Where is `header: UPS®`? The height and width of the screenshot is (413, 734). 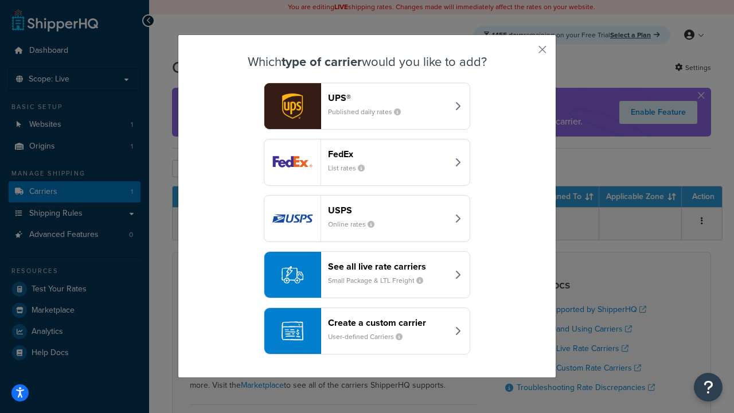
header: UPS® is located at coordinates (388, 98).